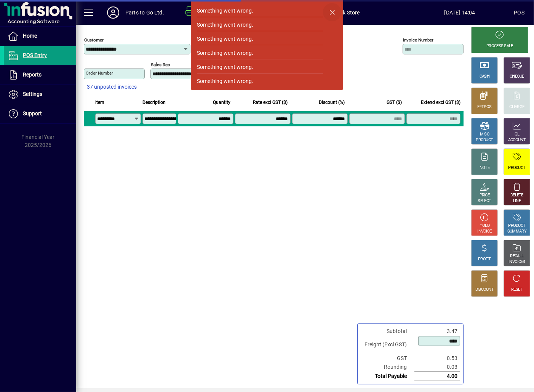 This screenshot has height=392, width=534. What do you see at coordinates (484, 76) in the screenshot?
I see `div: CASH` at bounding box center [484, 76].